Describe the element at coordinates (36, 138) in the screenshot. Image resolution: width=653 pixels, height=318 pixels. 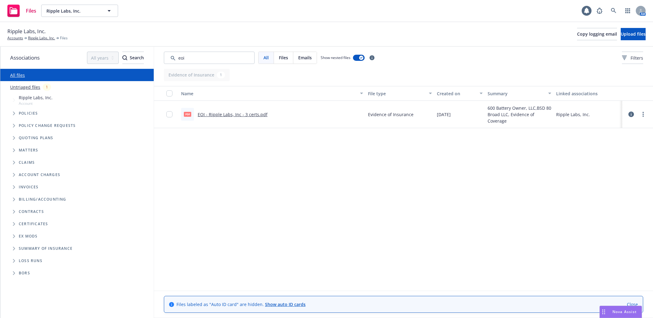
I see `span: Quoting plans` at that location.